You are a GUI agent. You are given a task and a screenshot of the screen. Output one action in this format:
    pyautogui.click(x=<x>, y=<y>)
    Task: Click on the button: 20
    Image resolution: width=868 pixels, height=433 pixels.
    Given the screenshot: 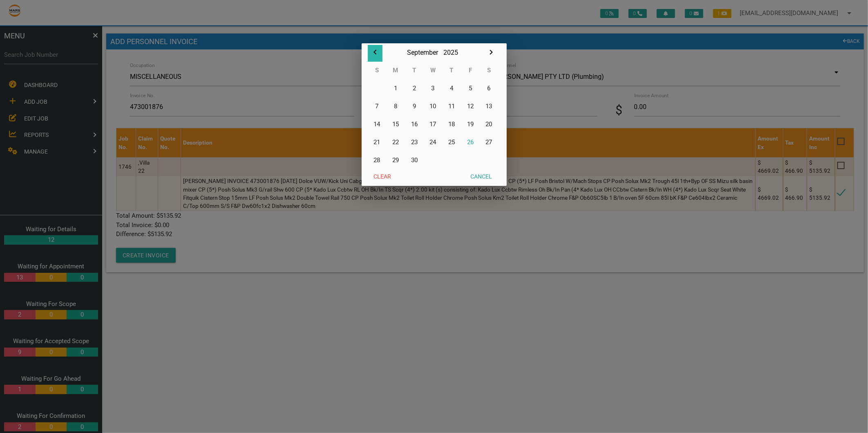 What is the action you would take?
    pyautogui.click(x=489, y=124)
    